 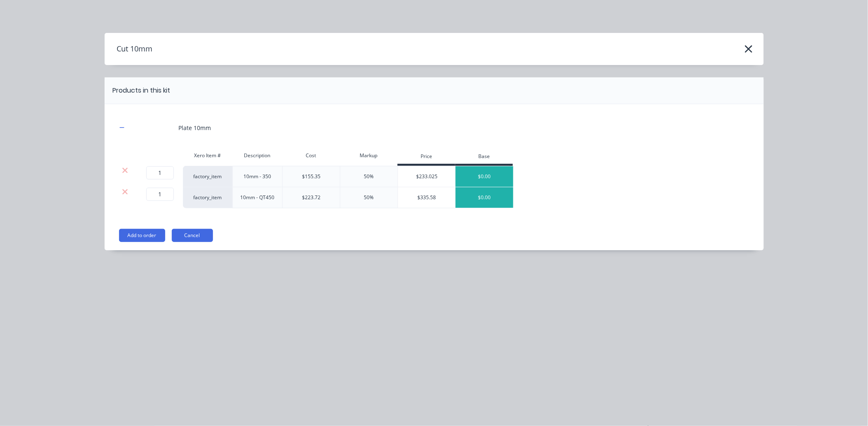 What do you see at coordinates (484, 158) in the screenshot?
I see `div: Base` at bounding box center [484, 158].